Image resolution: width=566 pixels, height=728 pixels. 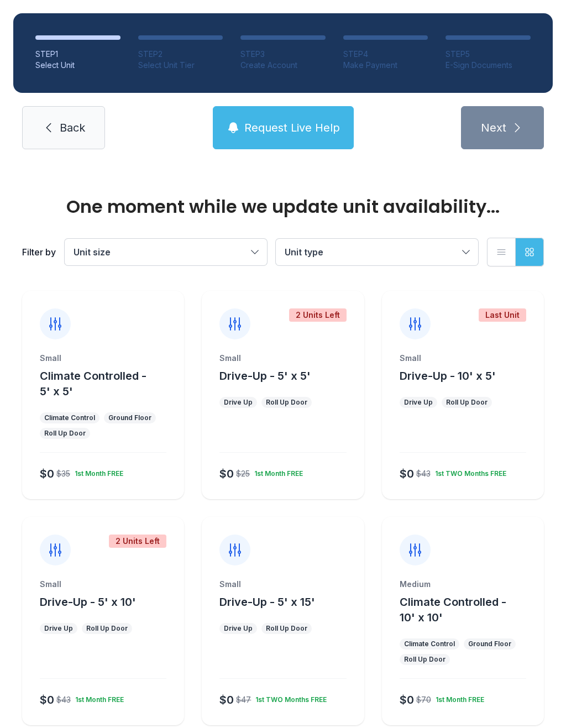 What do you see at coordinates (386, 65) in the screenshot?
I see `div: Make Payment` at bounding box center [386, 65].